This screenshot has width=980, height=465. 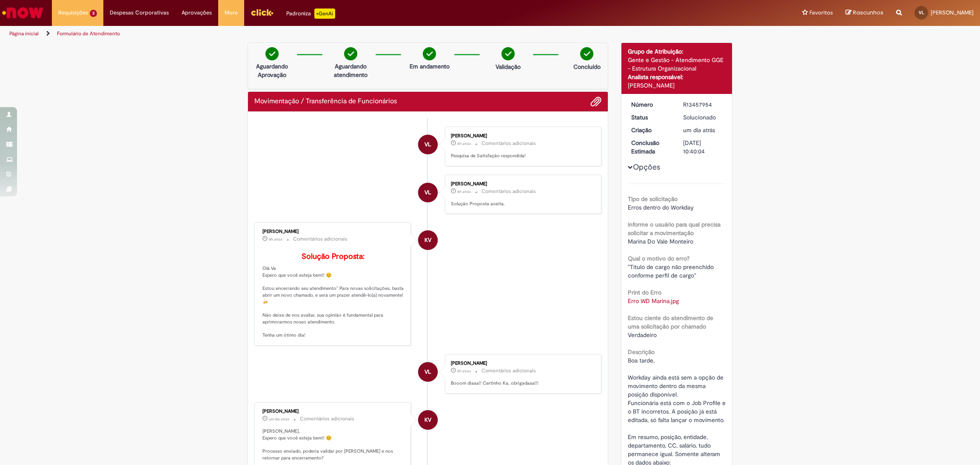 What do you see at coordinates (672, 271) in the screenshot?
I see `span: "Título de cargo não preenchido conforme perfil de cargo"` at bounding box center [672, 271].